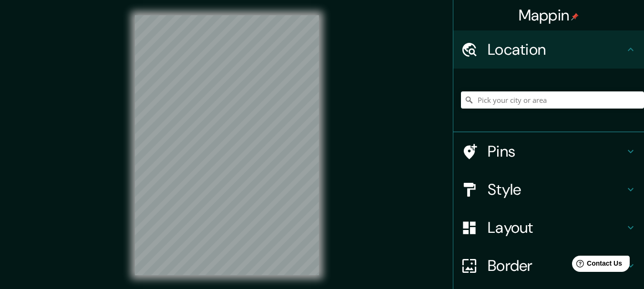  Describe the element at coordinates (45, 11) in the screenshot. I see `span: Contact Us` at that location.